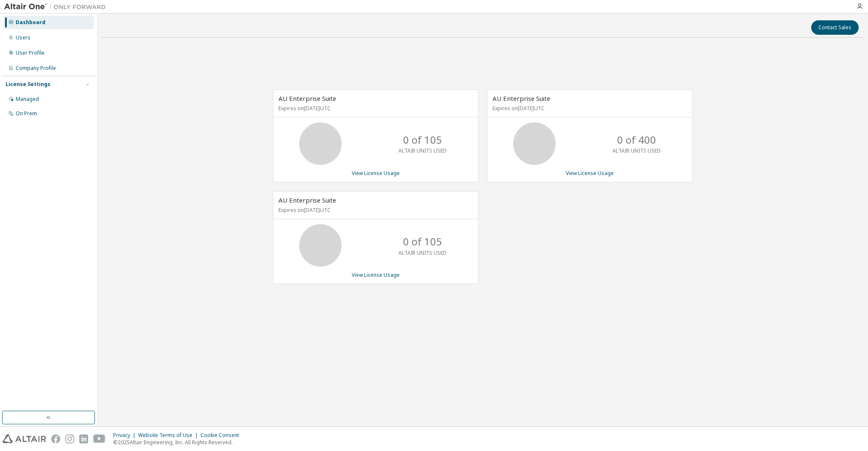 The width and height of the screenshot is (868, 451). I want to click on div: Company Profile, so click(36, 68).